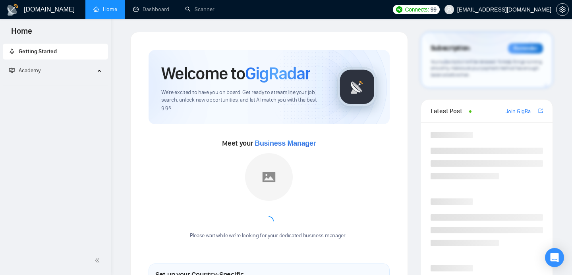 Image resolution: width=572 pixels, height=275 pixels. What do you see at coordinates (13, 10) in the screenshot?
I see `img: logo` at bounding box center [13, 10].